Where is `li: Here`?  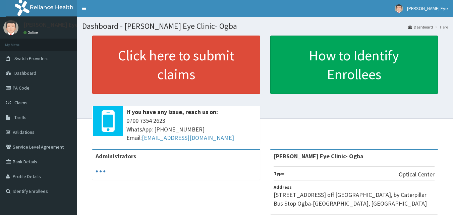 li: Here is located at coordinates (441, 27).